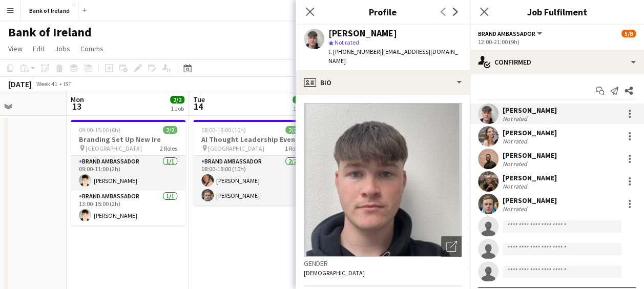 This screenshot has width=644, height=289. Describe the element at coordinates (383, 83) in the screenshot. I see `div: Bio` at that location.